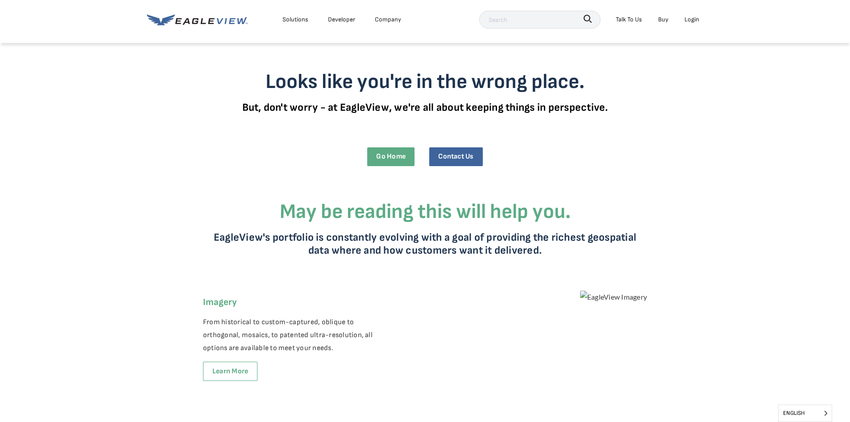 This screenshot has height=422, width=850. I want to click on a: Go Home, so click(391, 156).